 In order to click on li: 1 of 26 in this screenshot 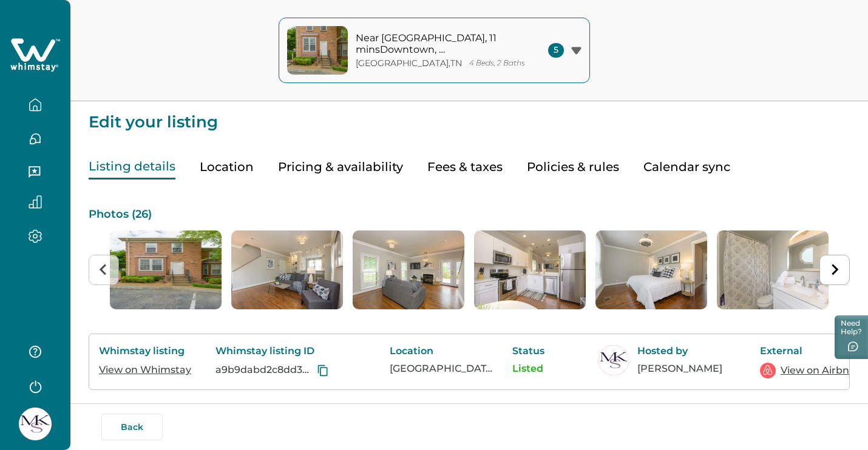, I will do `click(166, 270)`.